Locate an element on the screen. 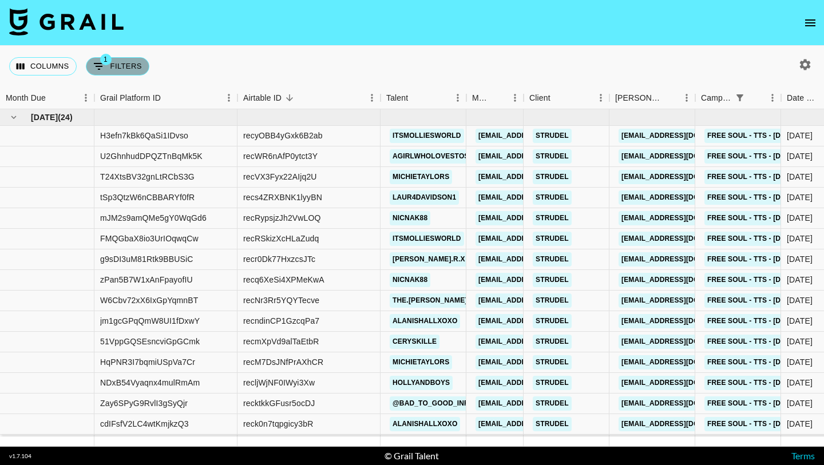 This screenshot has width=824, height=465. div: recndinCP1GzcqPa7 is located at coordinates (281, 321).